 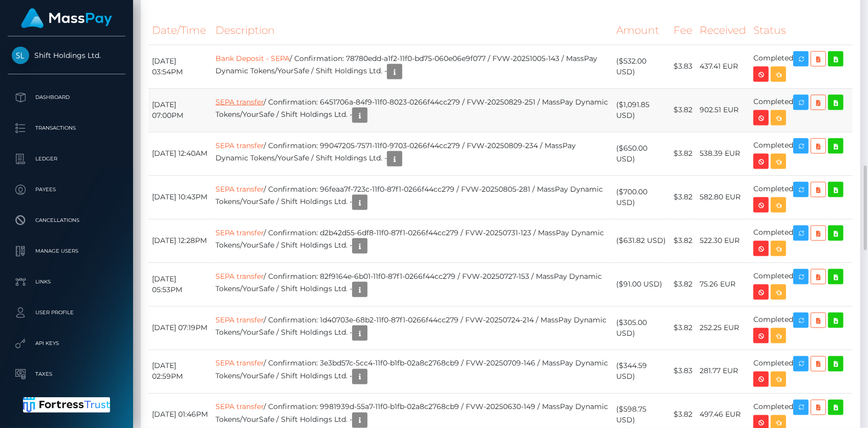 I want to click on img: Shift Holdings Ltd., so click(x=20, y=56).